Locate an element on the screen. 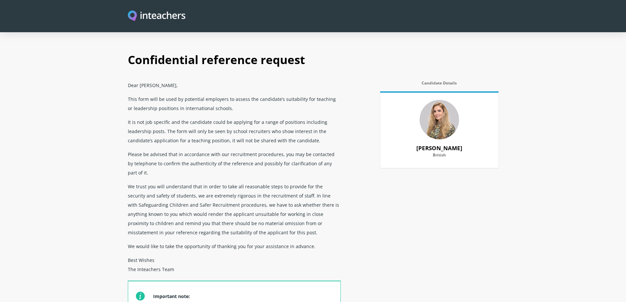 The width and height of the screenshot is (626, 302). p: We trust you will understand that in order to take all reasonable steps to provide for the securi... is located at coordinates (234, 209).